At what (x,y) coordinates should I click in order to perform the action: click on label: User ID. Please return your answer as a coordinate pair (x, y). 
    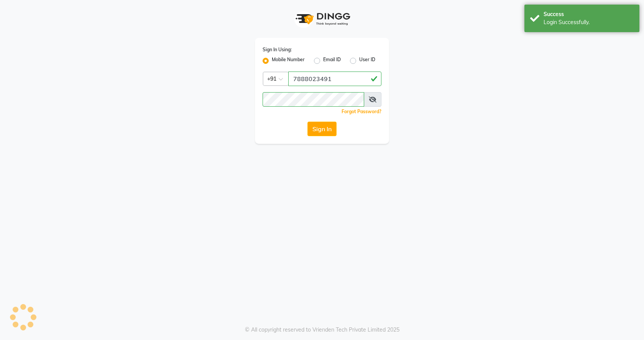
    Looking at the image, I should click on (367, 61).